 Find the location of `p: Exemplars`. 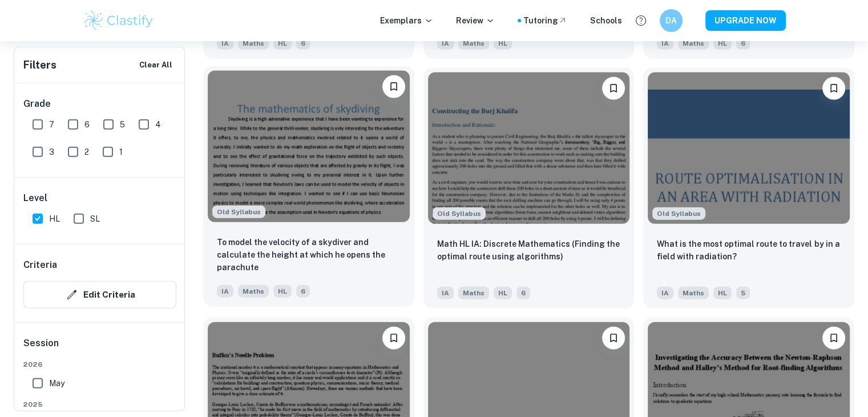

p: Exemplars is located at coordinates (406, 20).